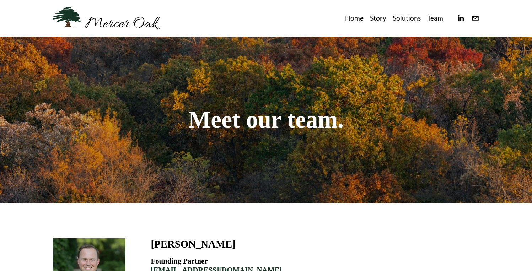  Describe the element at coordinates (475, 18) in the screenshot. I see `a: info@merceroaklaw.com` at that location.